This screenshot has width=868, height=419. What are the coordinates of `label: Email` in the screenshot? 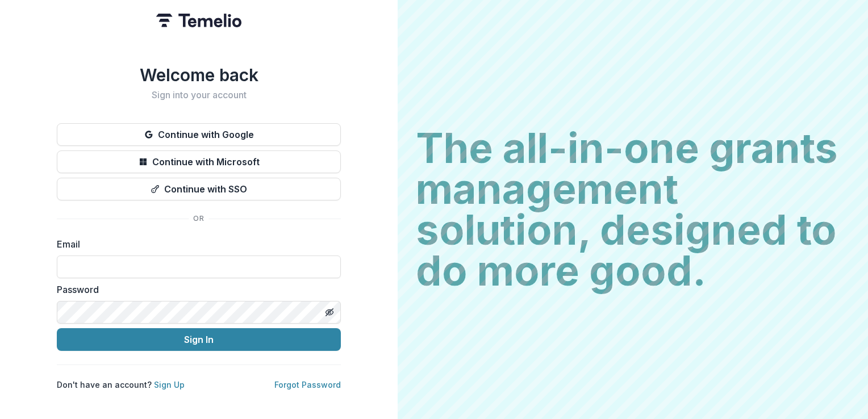 It's located at (195, 244).